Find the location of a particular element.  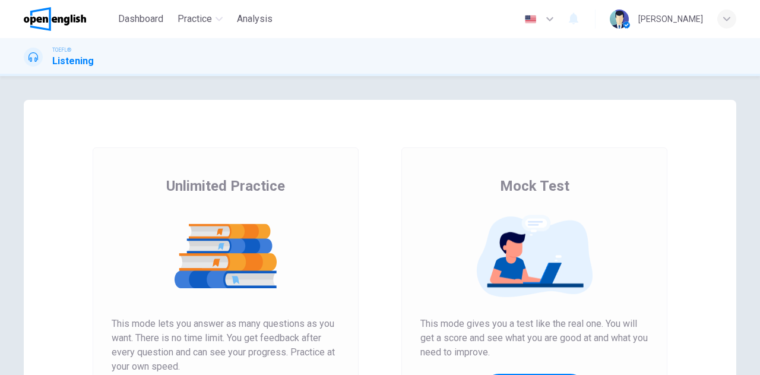

span: Dashboard is located at coordinates (141, 19).